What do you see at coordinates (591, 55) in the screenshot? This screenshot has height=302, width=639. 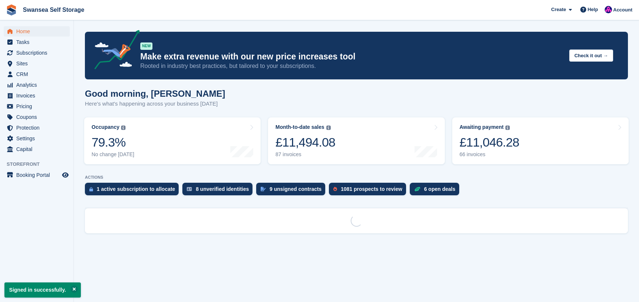 I see `button: Check it out →` at bounding box center [591, 55].